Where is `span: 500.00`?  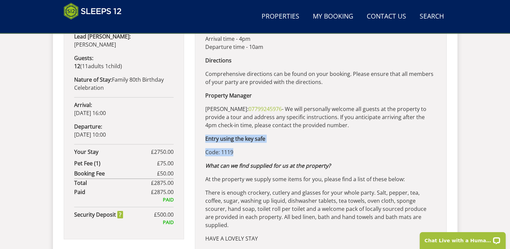
span: 500.00 is located at coordinates (165, 214).